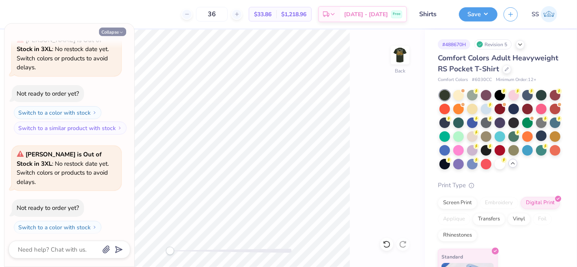 The width and height of the screenshot is (577, 267). Describe the element at coordinates (499, 185) in the screenshot. I see `div: Print Type` at that location.